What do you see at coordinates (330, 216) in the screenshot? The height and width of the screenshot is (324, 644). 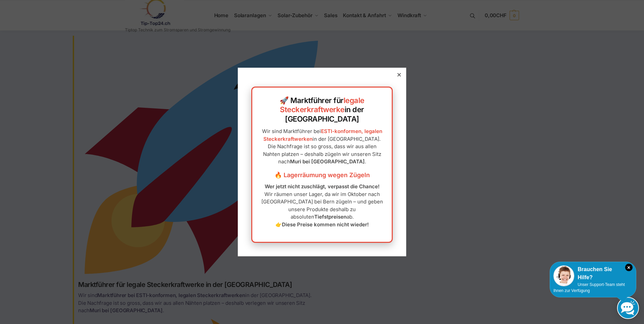 I see `strong: Tiefstpreisen` at bounding box center [330, 216].